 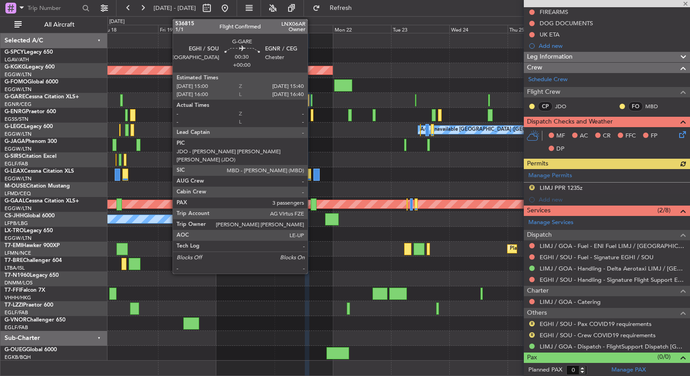 I want to click on span: LX-TRO, so click(x=14, y=231).